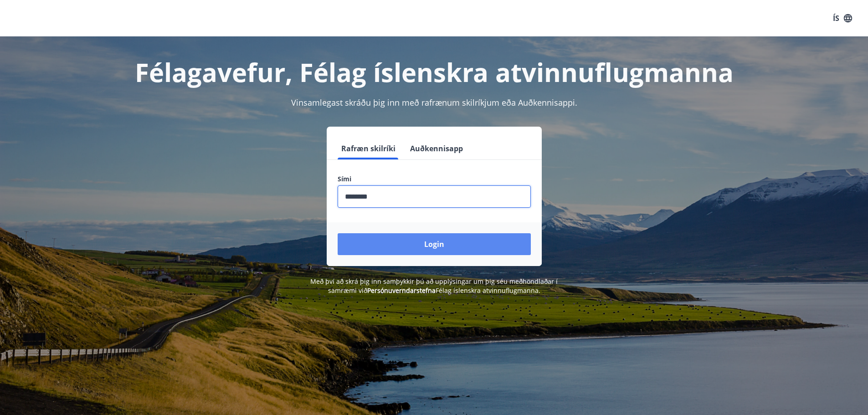  Describe the element at coordinates (434, 179) in the screenshot. I see `label: Sími` at that location.